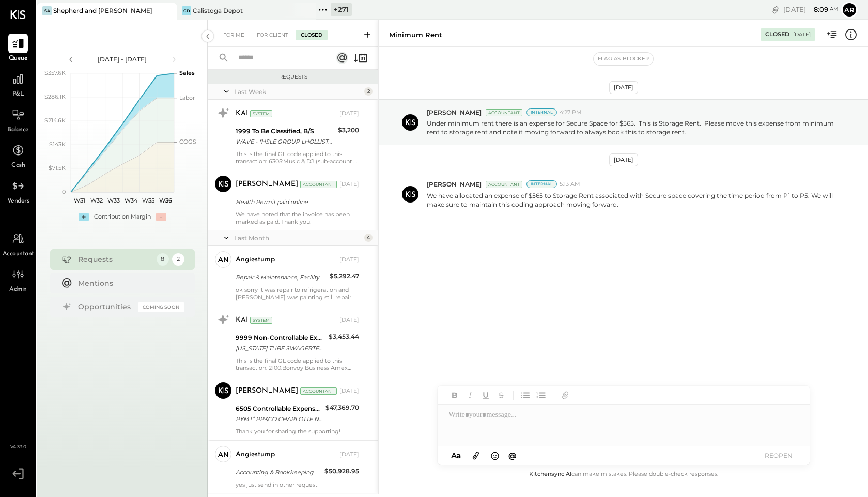  What do you see at coordinates (187, 142) in the screenshot?
I see `text: COGS` at bounding box center [187, 142].